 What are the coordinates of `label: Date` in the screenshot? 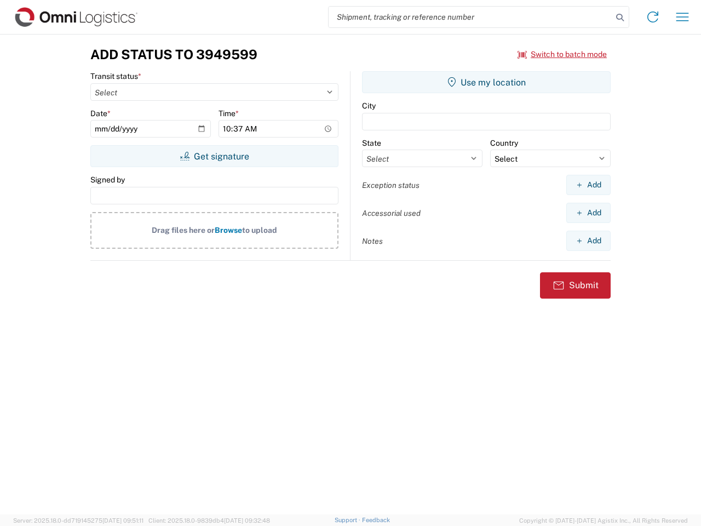 It's located at (100, 113).